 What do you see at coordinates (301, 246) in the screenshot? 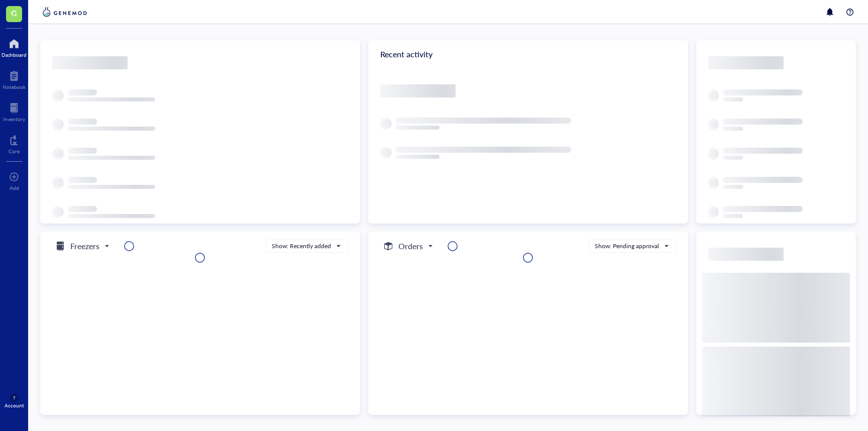
I see `div: Show: Recently added` at bounding box center [301, 246].